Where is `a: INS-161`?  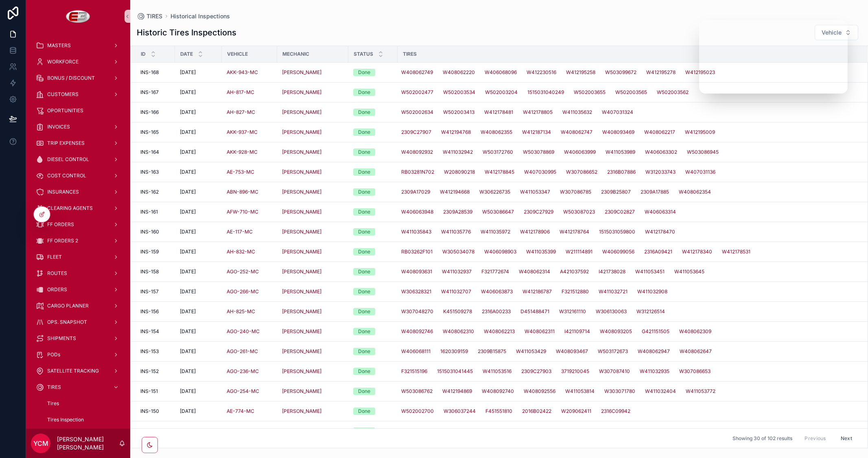 a: INS-161 is located at coordinates (155, 212).